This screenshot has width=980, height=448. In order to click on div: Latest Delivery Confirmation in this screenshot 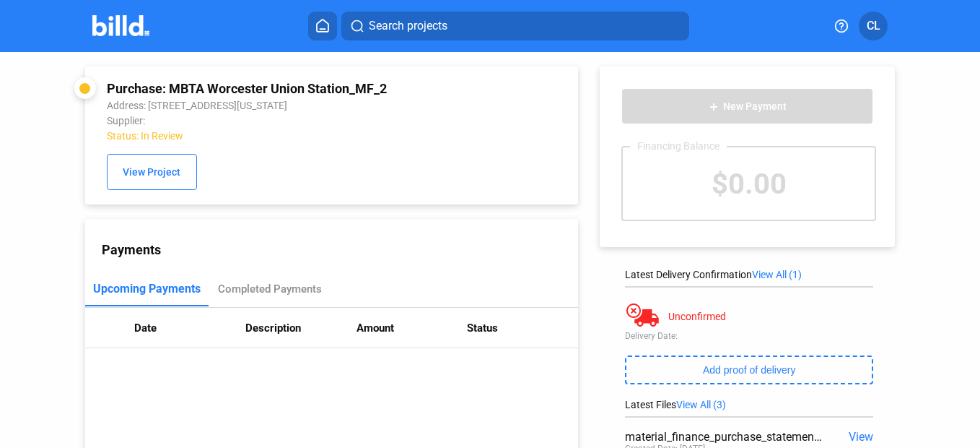, I will do `click(750, 275)`.